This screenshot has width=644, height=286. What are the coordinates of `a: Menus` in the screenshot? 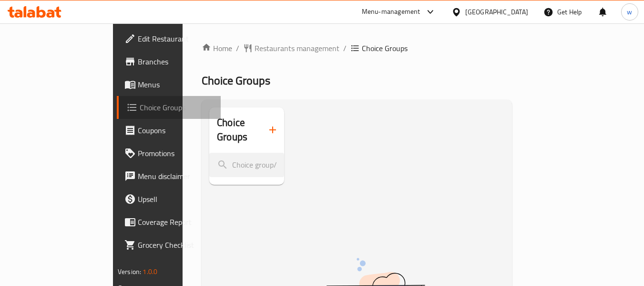 It's located at (168, 84).